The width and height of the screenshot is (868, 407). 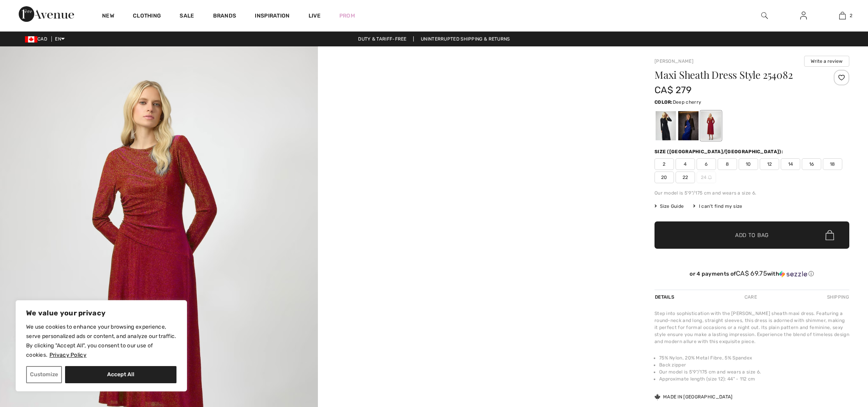 I want to click on span: Inspiration, so click(x=272, y=16).